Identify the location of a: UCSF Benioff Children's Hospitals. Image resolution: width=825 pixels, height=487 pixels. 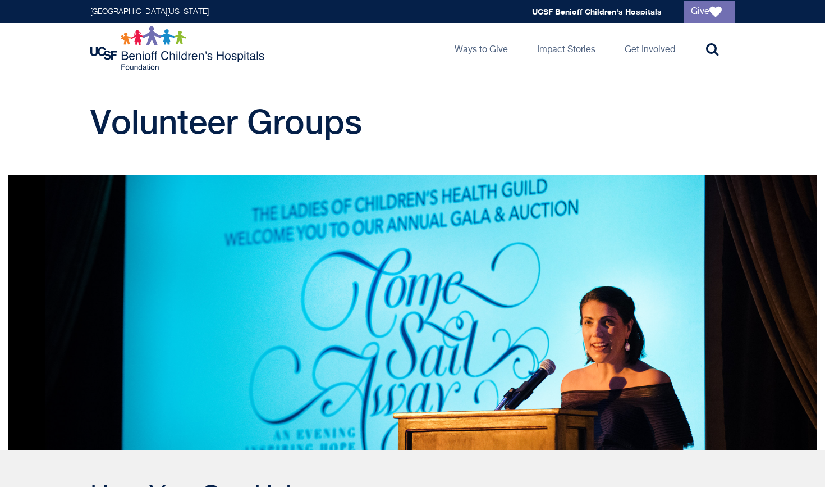
(597, 11).